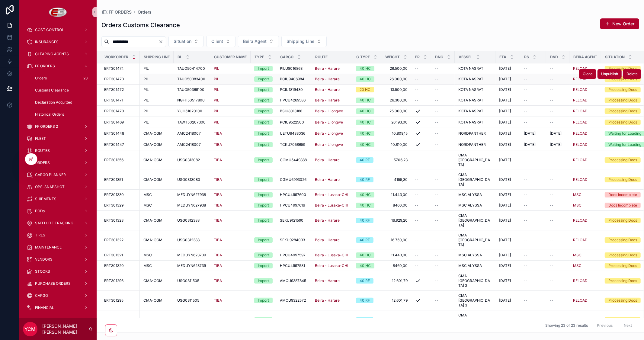 Image resolution: width=644 pixels, height=340 pixels. Describe the element at coordinates (294, 100) in the screenshot. I see `a: HPCU4269586` at that location.